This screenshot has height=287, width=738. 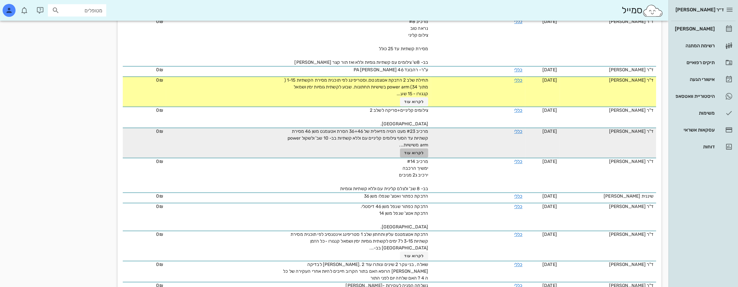 I want to click on a: עסקאות אשראי, so click(x=703, y=130).